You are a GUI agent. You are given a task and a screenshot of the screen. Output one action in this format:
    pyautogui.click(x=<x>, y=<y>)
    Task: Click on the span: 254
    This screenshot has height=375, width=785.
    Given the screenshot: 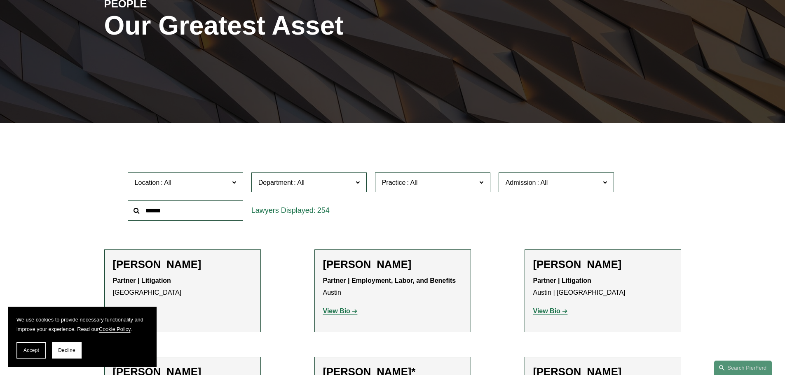 What is the action you would take?
    pyautogui.click(x=323, y=210)
    